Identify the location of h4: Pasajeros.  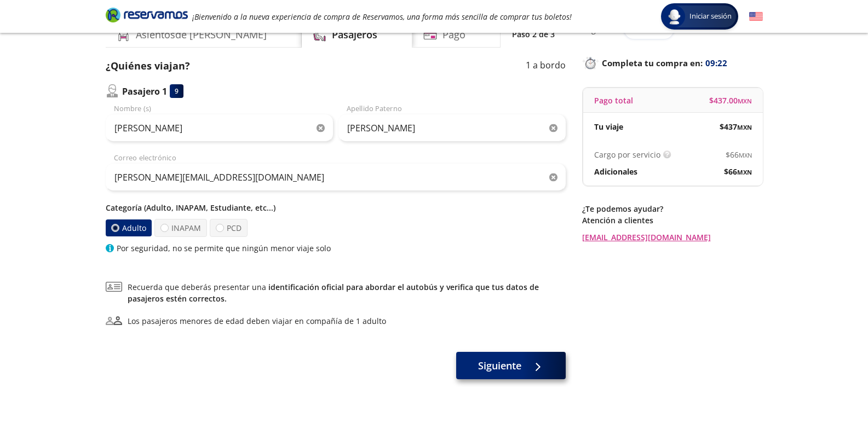
(354, 34).